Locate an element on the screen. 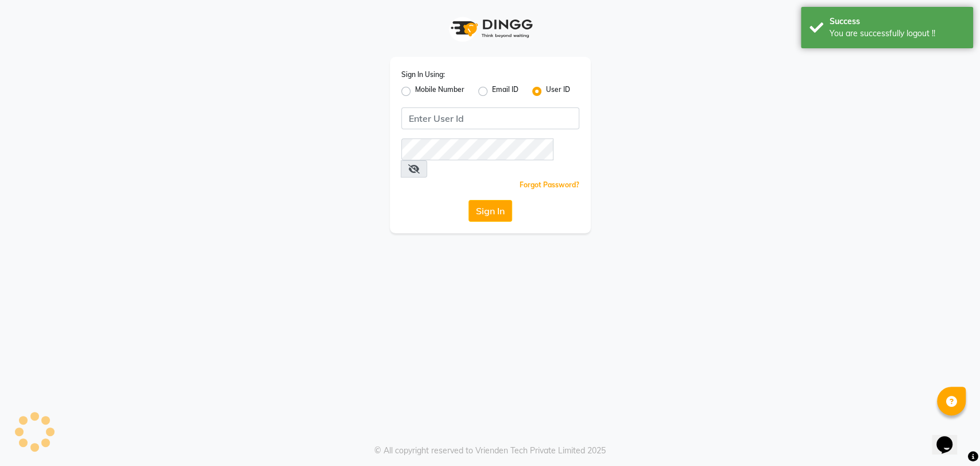 The height and width of the screenshot is (466, 980). div: Success is located at coordinates (897, 21).